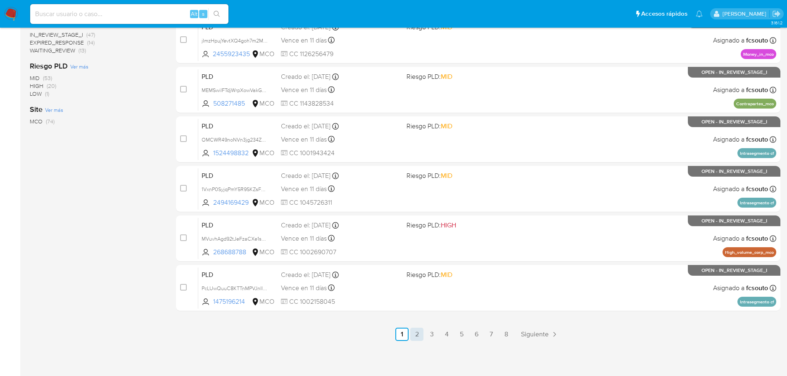  What do you see at coordinates (699, 14) in the screenshot?
I see `a: Notificaciones` at bounding box center [699, 14].